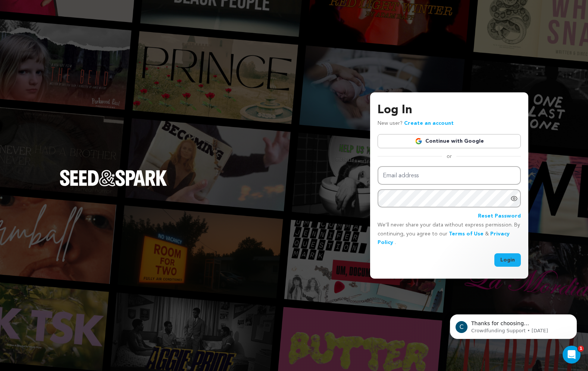  Describe the element at coordinates (23, 29) in the screenshot. I see `div: Profile image for Crowdfunding Support` at that location.